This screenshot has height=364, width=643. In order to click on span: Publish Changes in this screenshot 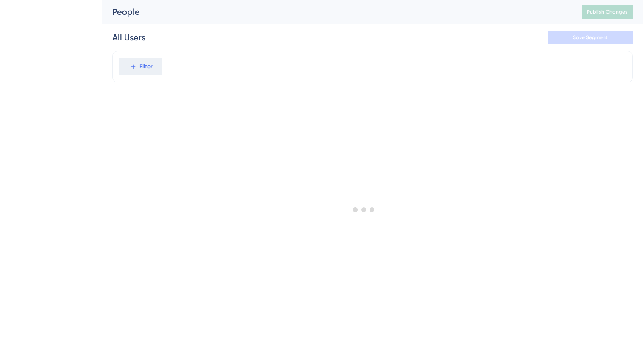, I will do `click(607, 12)`.